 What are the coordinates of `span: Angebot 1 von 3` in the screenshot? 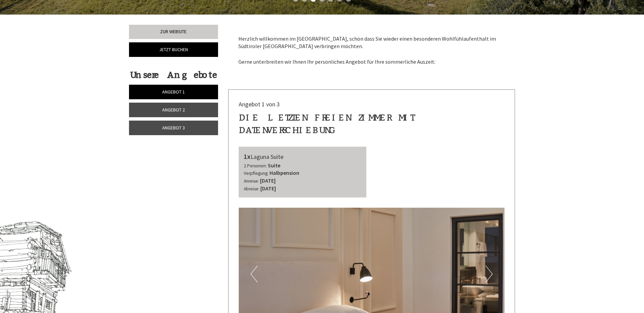 It's located at (259, 104).